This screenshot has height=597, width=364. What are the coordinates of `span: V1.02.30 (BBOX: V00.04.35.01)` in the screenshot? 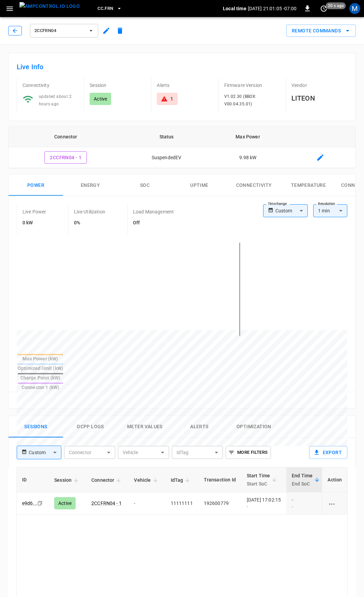 It's located at (240, 100).